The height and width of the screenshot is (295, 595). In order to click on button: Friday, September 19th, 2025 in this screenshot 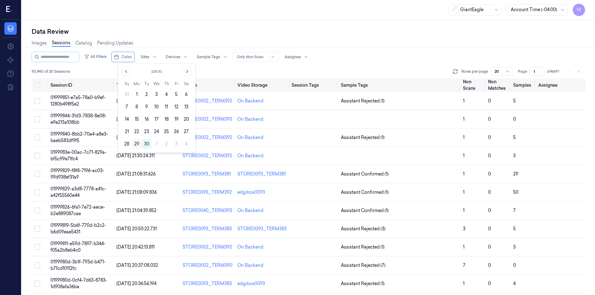, I will do `click(176, 119)`.